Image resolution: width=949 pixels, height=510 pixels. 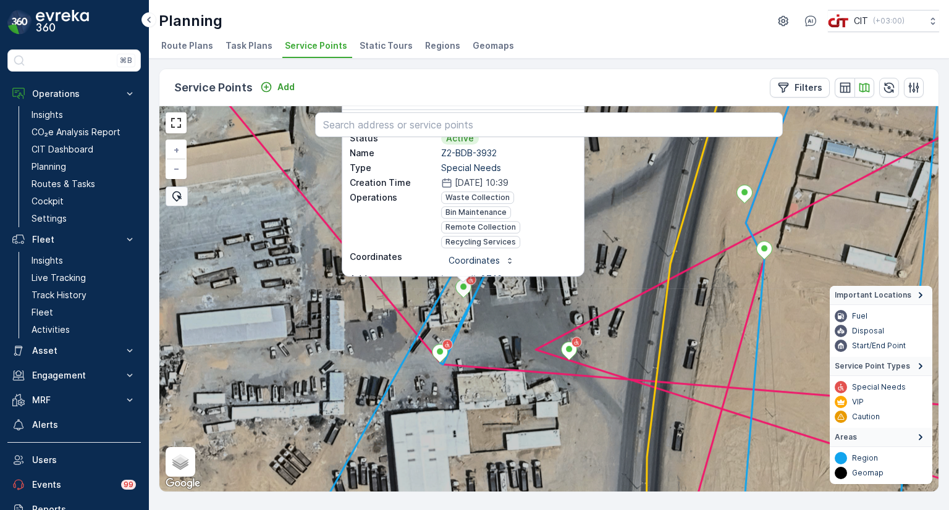 I want to click on p: Add, so click(x=286, y=87).